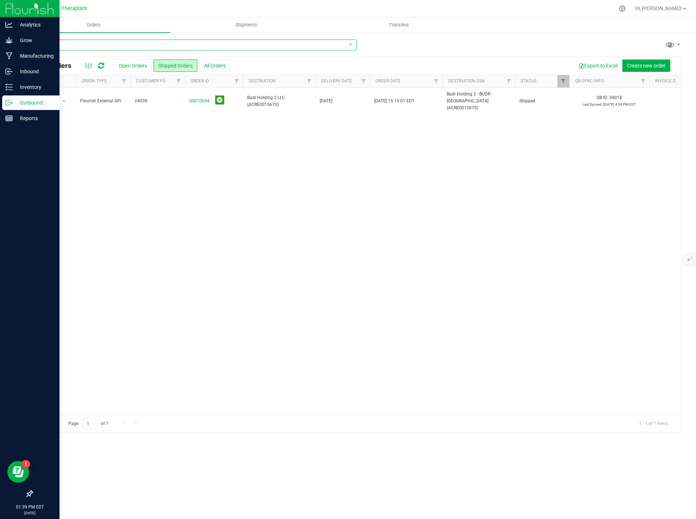 This screenshot has height=519, width=696. I want to click on inline-svg: Inbound, so click(9, 71).